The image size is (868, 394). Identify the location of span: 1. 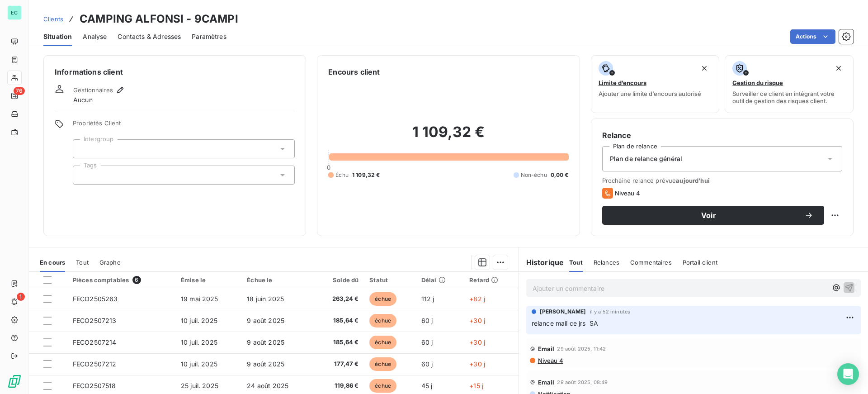
(21, 297).